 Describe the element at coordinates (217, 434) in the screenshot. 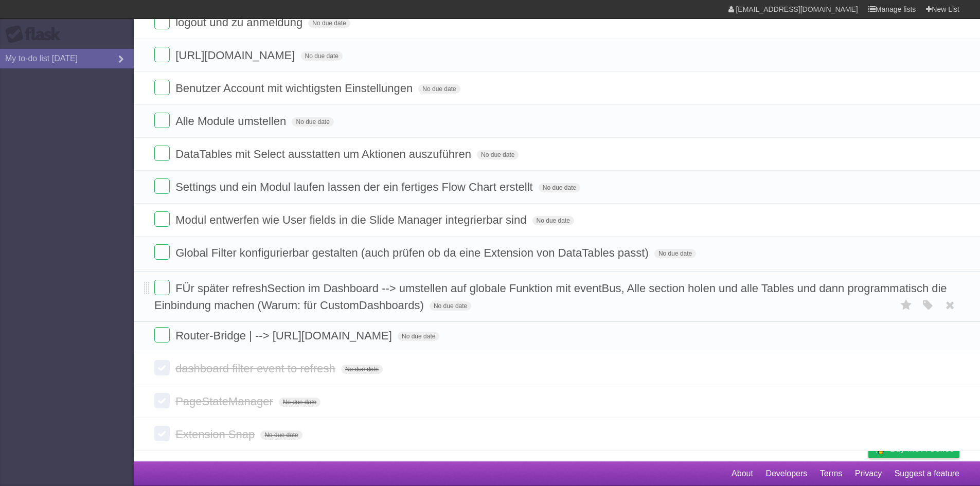

I see `span: Extension Snap` at that location.